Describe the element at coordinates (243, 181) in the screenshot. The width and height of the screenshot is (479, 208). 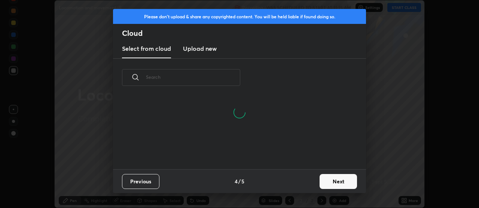
I see `h4: 5` at that location.